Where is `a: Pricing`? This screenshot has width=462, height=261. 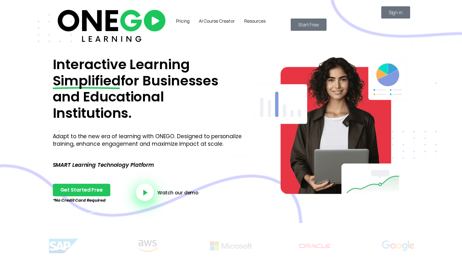 a: Pricing is located at coordinates (182, 21).